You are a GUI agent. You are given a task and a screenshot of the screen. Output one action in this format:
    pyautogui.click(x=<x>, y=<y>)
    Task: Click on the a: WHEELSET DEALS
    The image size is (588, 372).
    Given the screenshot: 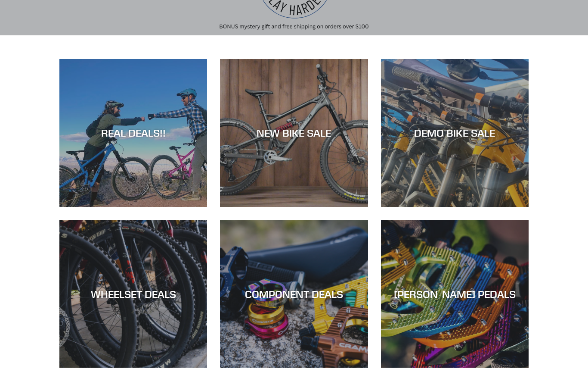 What is the action you would take?
    pyautogui.click(x=133, y=293)
    